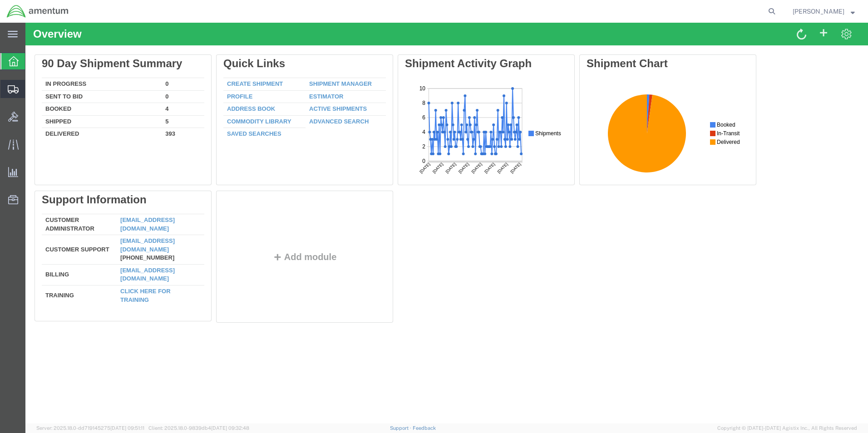 The image size is (868, 433). Describe the element at coordinates (19, 21) in the screenshot. I see `text: 8` at that location.